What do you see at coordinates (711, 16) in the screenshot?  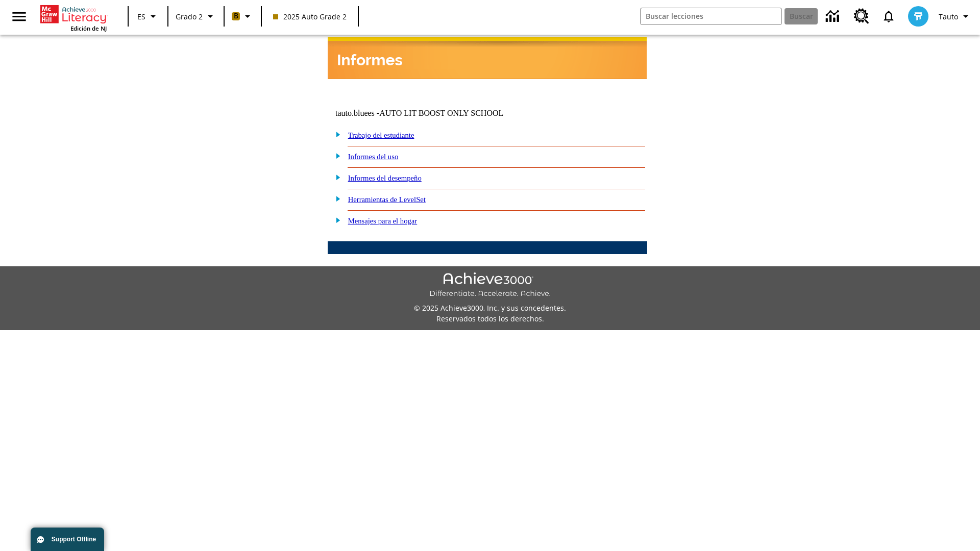 I see `input: Buscar campo` at bounding box center [711, 16].